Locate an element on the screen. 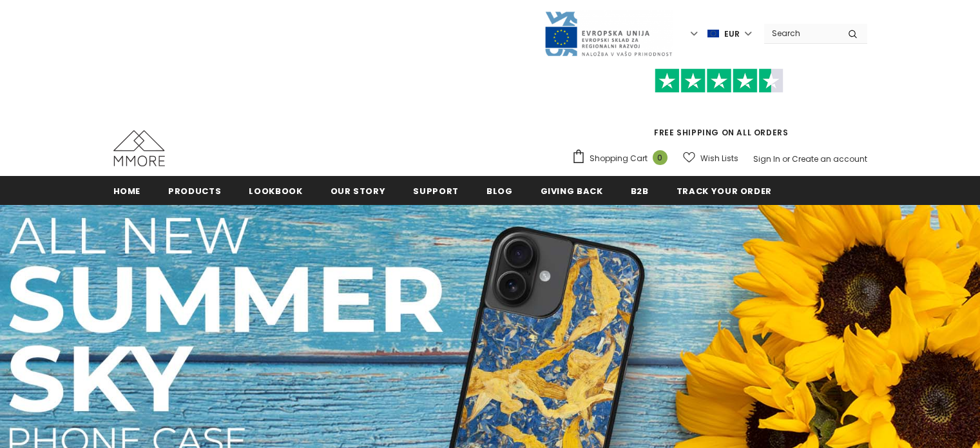 The image size is (980, 448). span: EUR is located at coordinates (732, 35).